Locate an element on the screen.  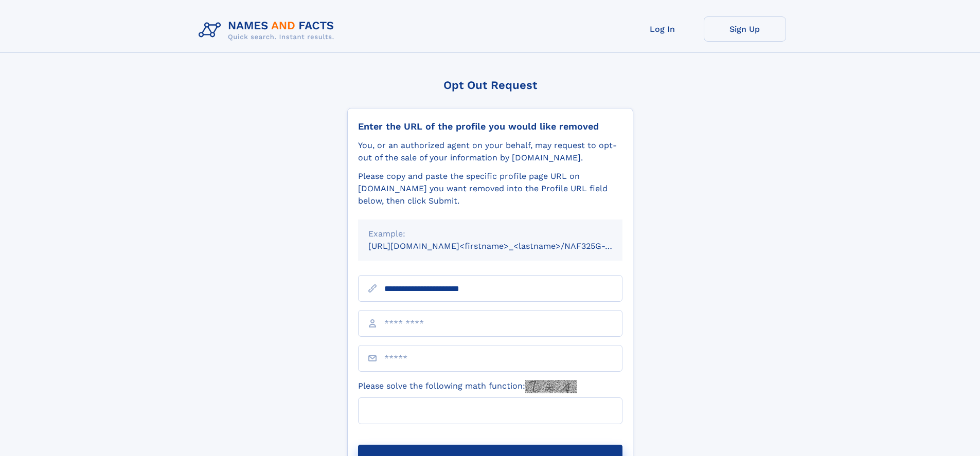
div: You, or an authorized agent on your behalf, may request to opt-out of the sale of your informatio... is located at coordinates (490, 152).